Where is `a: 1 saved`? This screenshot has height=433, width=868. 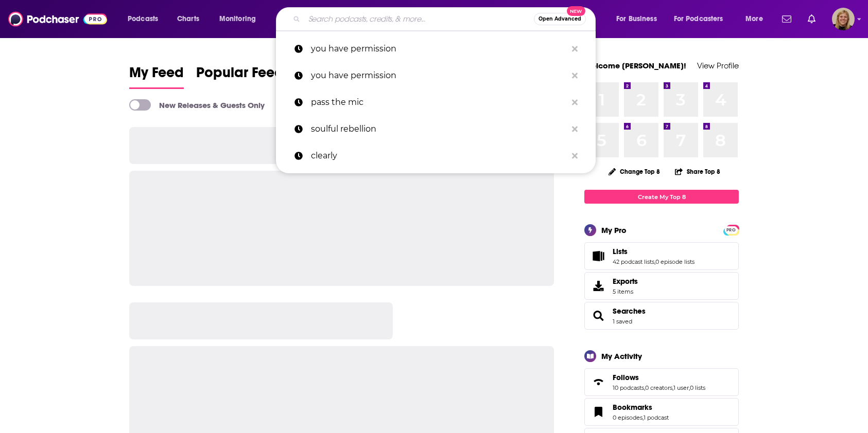
a: 1 saved is located at coordinates (622, 322).